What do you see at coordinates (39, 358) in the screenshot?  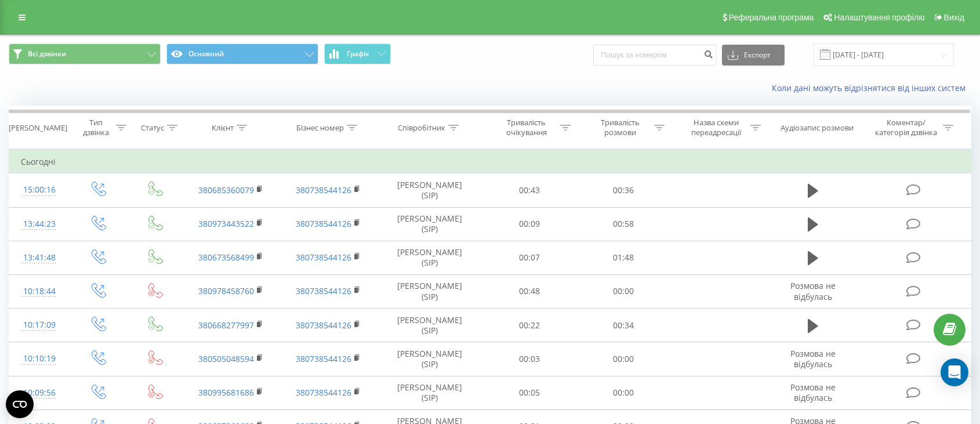 I see `div: 10:10:19` at bounding box center [39, 358].